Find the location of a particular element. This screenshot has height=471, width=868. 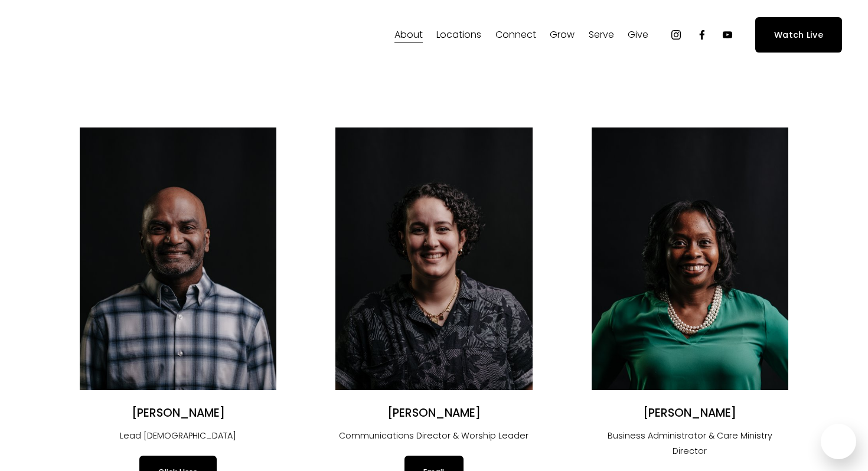

p: Business Administrator & Care Ministry Director is located at coordinates (690, 444).